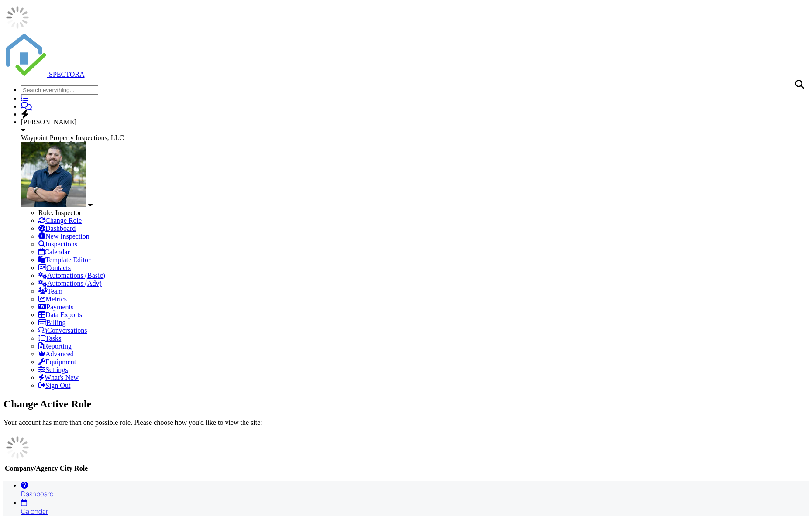 This screenshot has width=812, height=516. Describe the element at coordinates (32, 469) in the screenshot. I see `th: Company/Agency` at that location.